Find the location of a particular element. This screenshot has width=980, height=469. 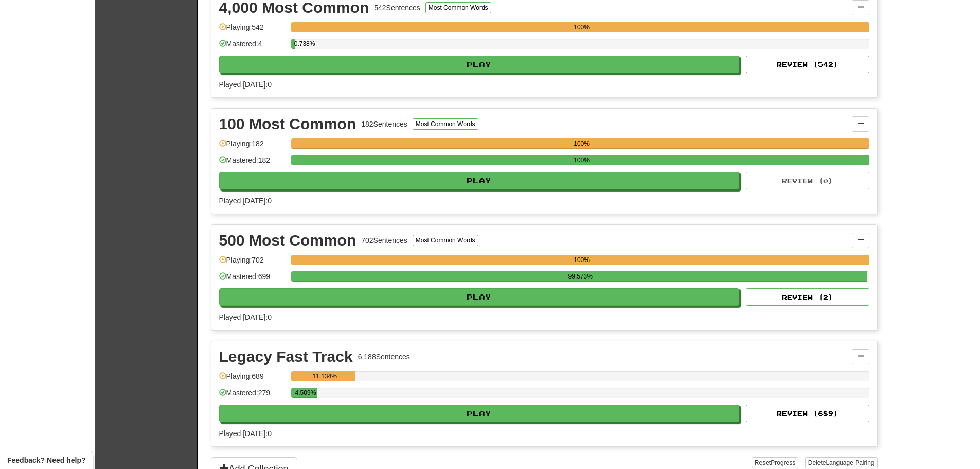

span: Progress is located at coordinates (783, 463).